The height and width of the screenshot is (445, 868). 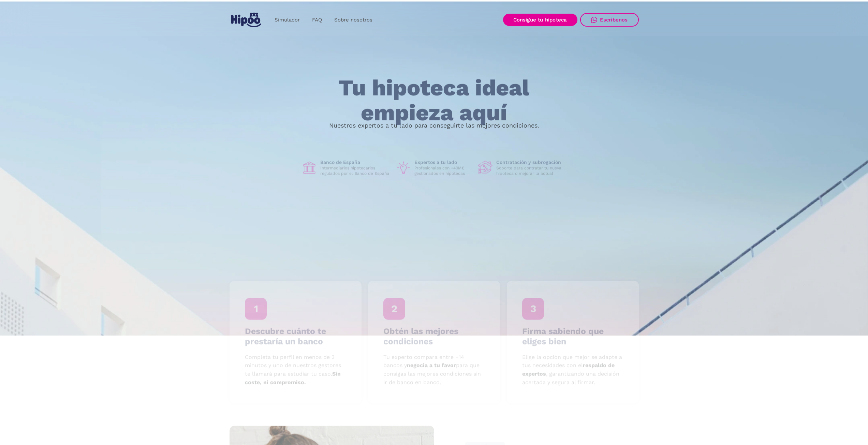 I want to click on h1: Tu hipoteca ideal empieza aquí, so click(x=434, y=101).